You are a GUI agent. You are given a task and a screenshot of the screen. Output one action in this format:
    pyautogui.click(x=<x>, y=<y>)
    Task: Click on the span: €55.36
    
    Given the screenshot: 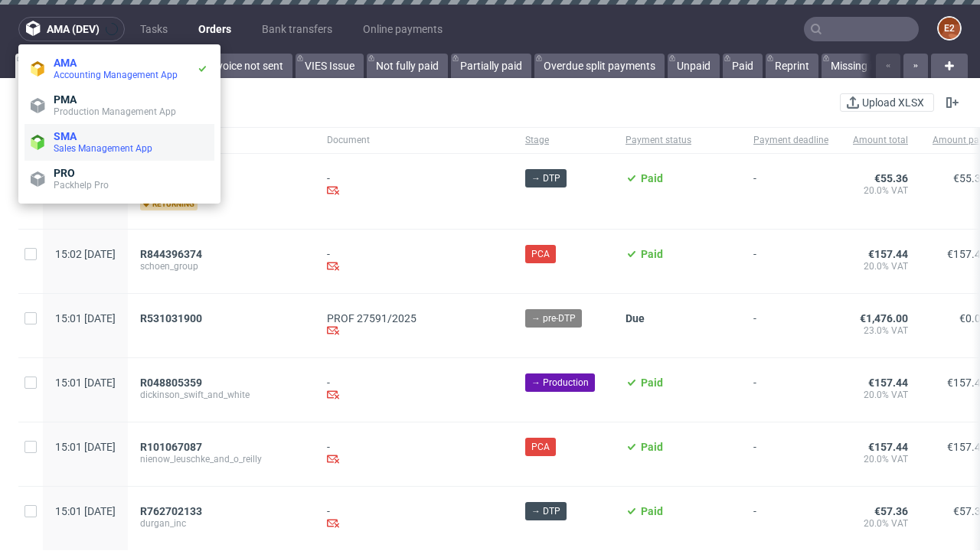 What is the action you would take?
    pyautogui.click(x=891, y=179)
    